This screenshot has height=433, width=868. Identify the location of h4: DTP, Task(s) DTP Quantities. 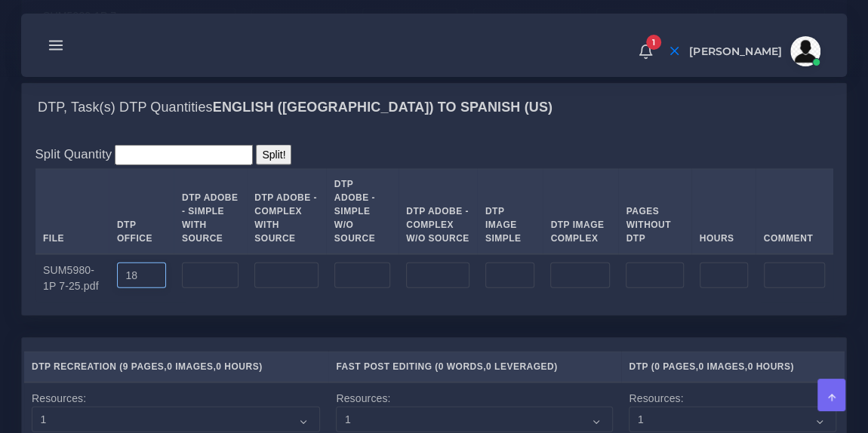
(295, 108).